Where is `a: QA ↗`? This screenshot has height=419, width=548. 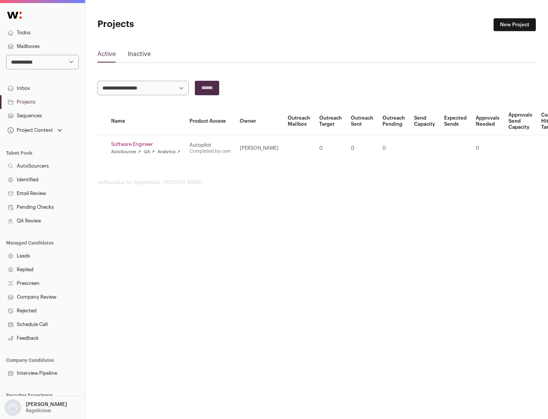
a: QA ↗ is located at coordinates (149, 152).